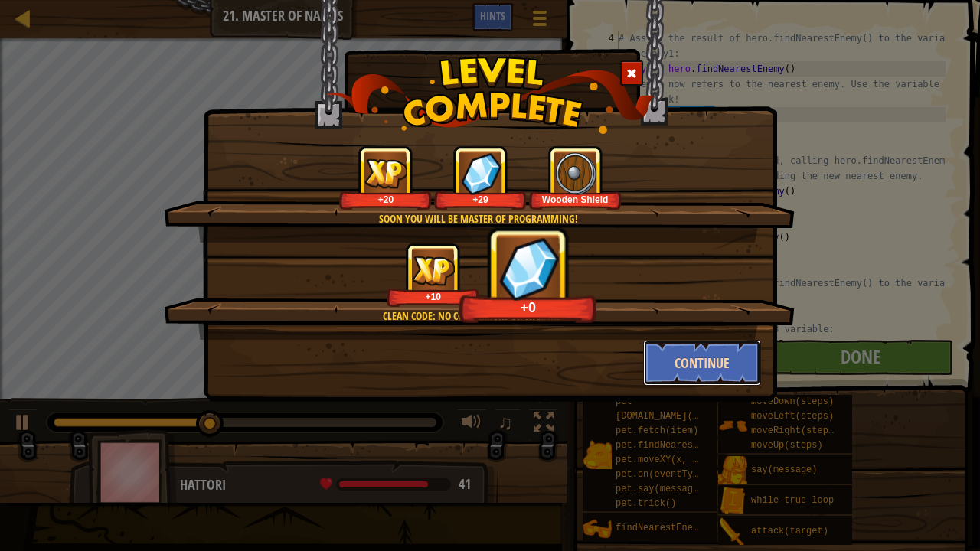 The image size is (980, 551). What do you see at coordinates (385, 199) in the screenshot?
I see `div: +20` at bounding box center [385, 199].